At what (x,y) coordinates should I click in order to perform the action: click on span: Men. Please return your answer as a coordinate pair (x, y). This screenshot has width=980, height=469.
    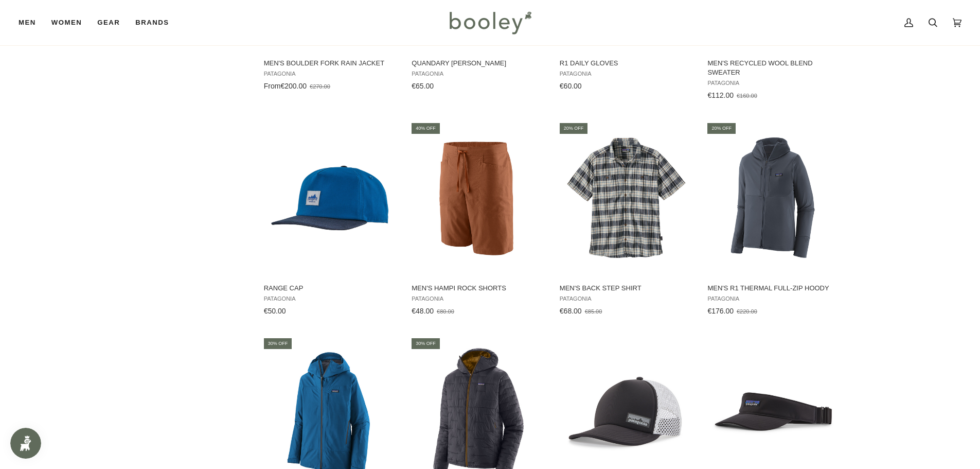
    Looking at the image, I should click on (27, 23).